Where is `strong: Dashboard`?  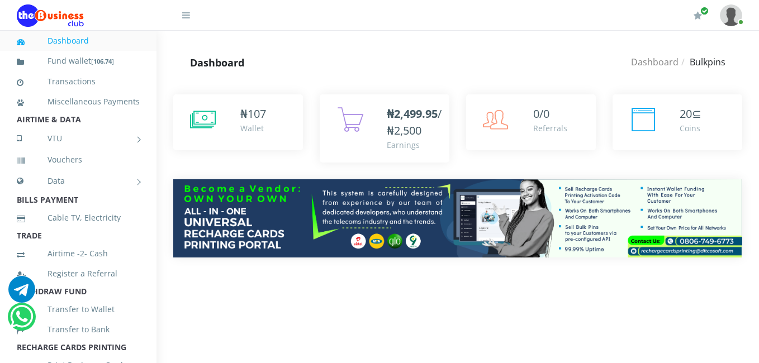
strong: Dashboard is located at coordinates (217, 63).